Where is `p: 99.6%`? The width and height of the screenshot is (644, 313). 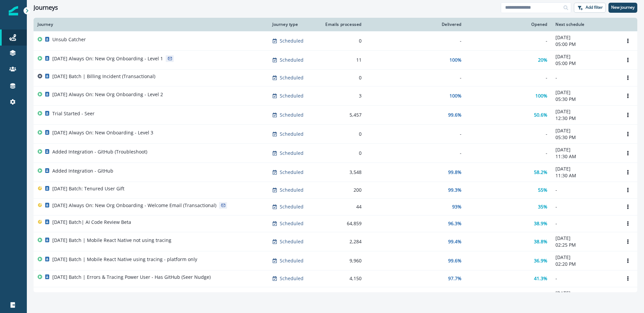
p: 99.6% is located at coordinates (455, 115).